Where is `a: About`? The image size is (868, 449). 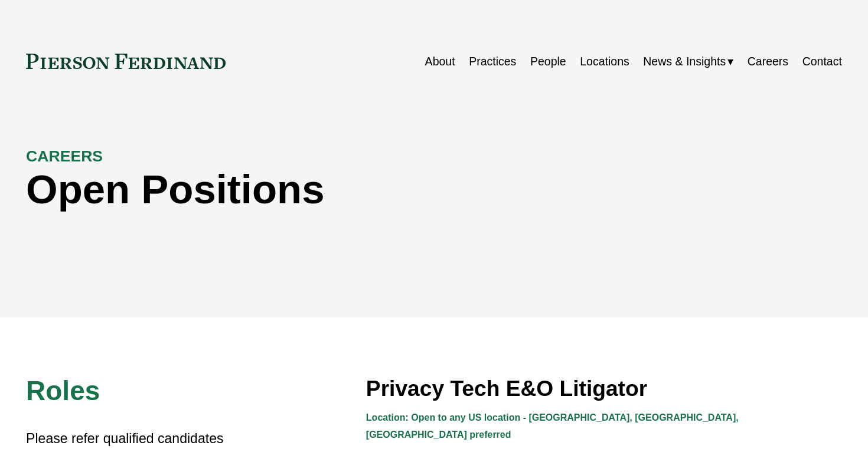
a: About is located at coordinates (439, 61).